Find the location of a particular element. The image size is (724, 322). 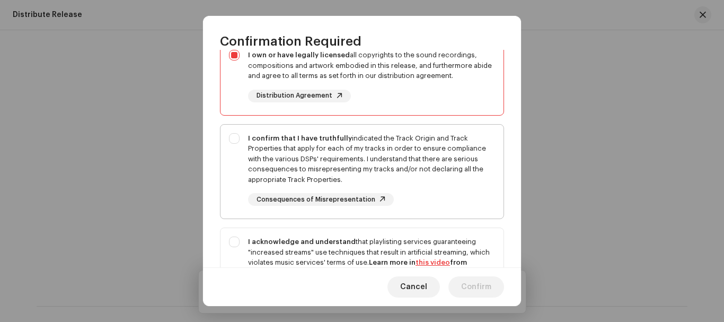

button: Cancel is located at coordinates (413, 287).